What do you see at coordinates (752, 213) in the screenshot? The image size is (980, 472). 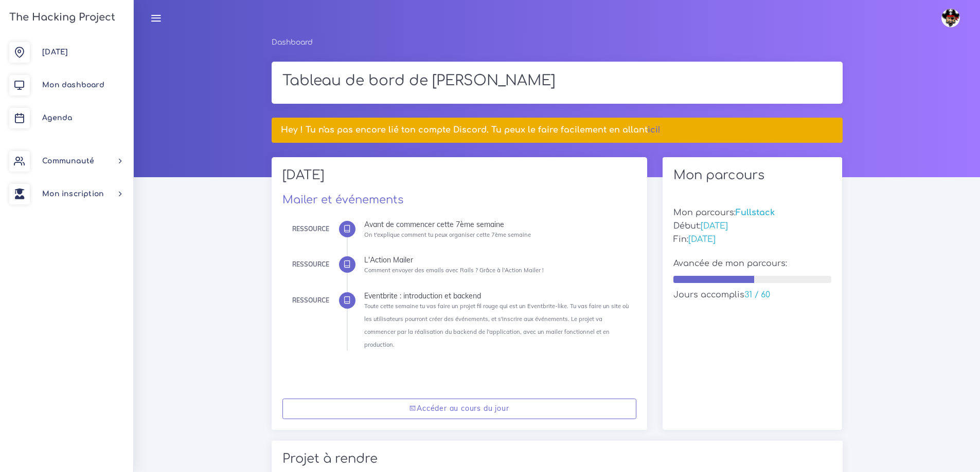 I see `h5: Mon parcours:` at bounding box center [752, 213].